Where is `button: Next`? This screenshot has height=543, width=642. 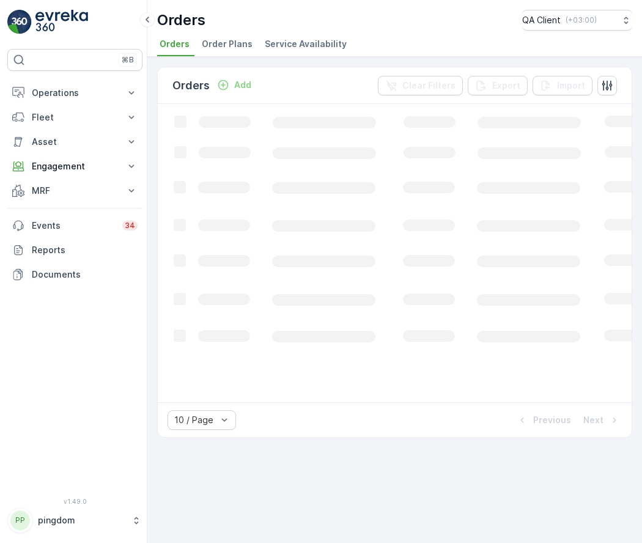 button: Next is located at coordinates (602, 420).